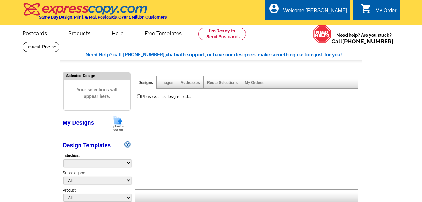  I want to click on img: design-wizard-help-icon.png, so click(128, 144).